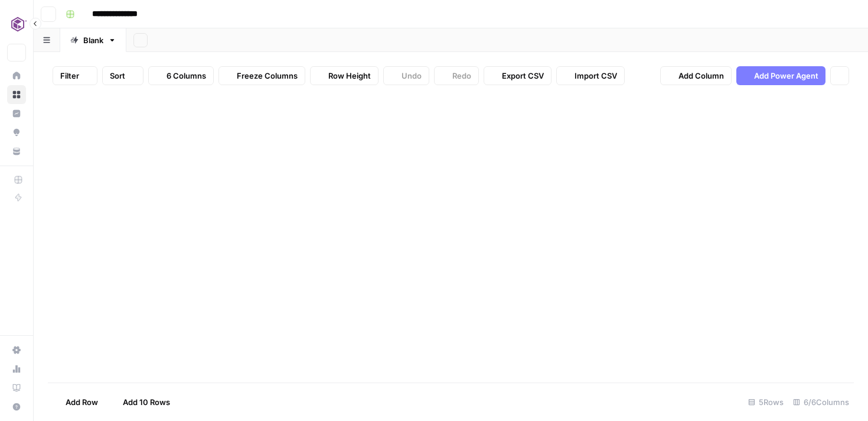 The image size is (868, 421). What do you see at coordinates (123, 76) in the screenshot?
I see `button: Sort` at bounding box center [123, 76].